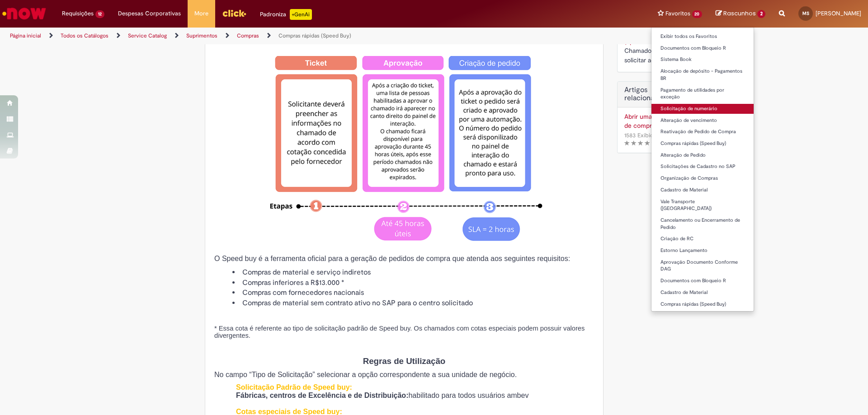 The image size is (868, 415). I want to click on a: Service Catalog, so click(147, 36).